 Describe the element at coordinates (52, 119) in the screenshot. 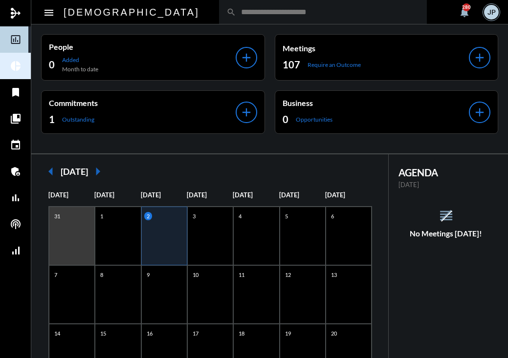

I see `h2: 1` at that location.